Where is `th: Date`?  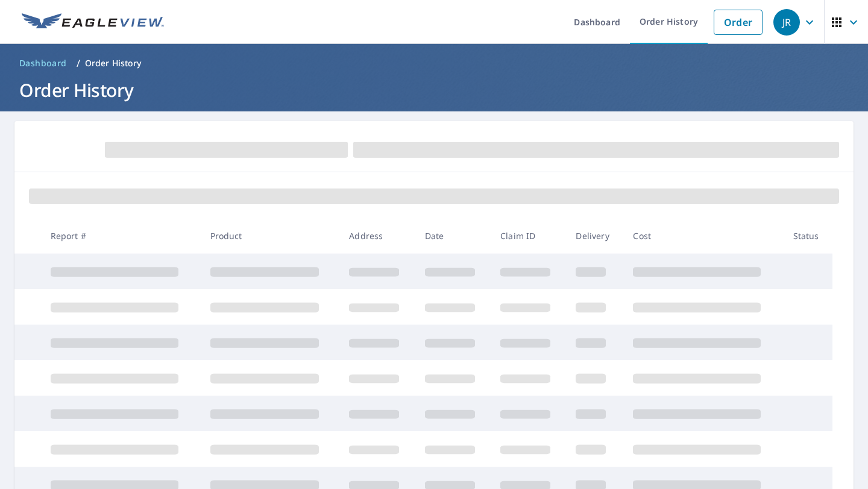
th: Date is located at coordinates (452, 236).